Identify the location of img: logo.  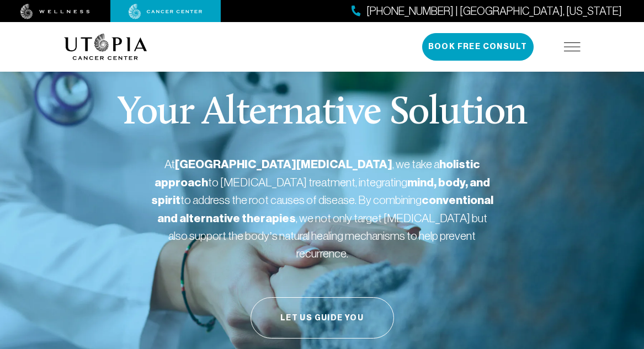
(105, 47).